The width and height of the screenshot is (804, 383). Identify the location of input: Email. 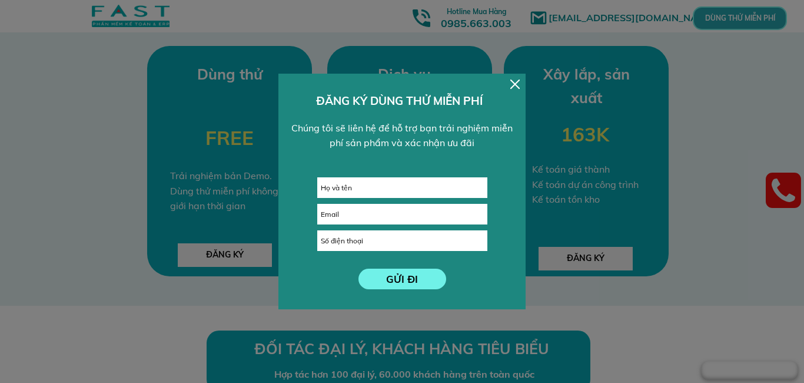
(402, 214).